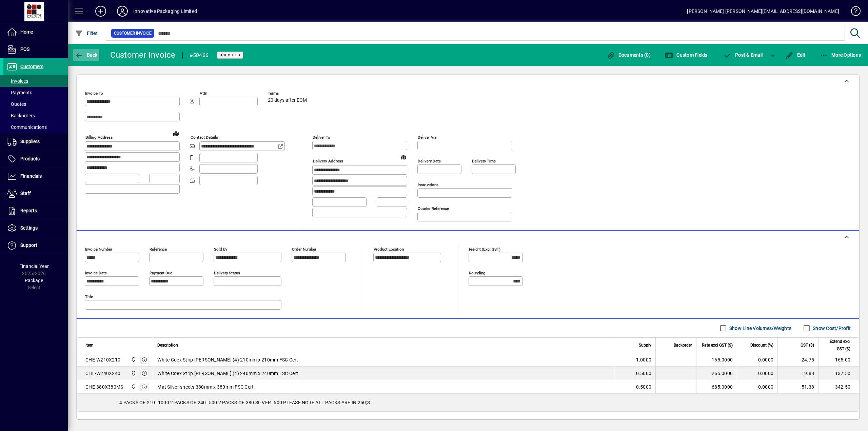 The width and height of the screenshot is (868, 431). I want to click on button: Documents (0), so click(629, 55).